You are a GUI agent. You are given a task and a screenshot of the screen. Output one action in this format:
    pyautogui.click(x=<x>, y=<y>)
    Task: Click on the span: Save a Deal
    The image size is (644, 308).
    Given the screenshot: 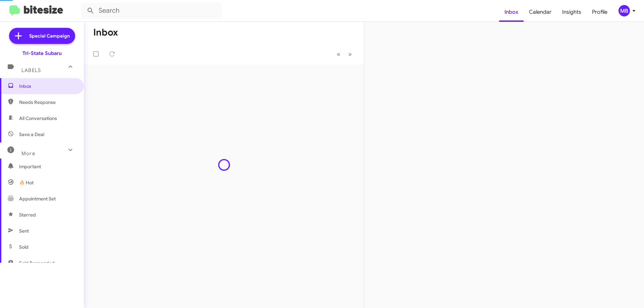 What is the action you would take?
    pyautogui.click(x=31, y=134)
    